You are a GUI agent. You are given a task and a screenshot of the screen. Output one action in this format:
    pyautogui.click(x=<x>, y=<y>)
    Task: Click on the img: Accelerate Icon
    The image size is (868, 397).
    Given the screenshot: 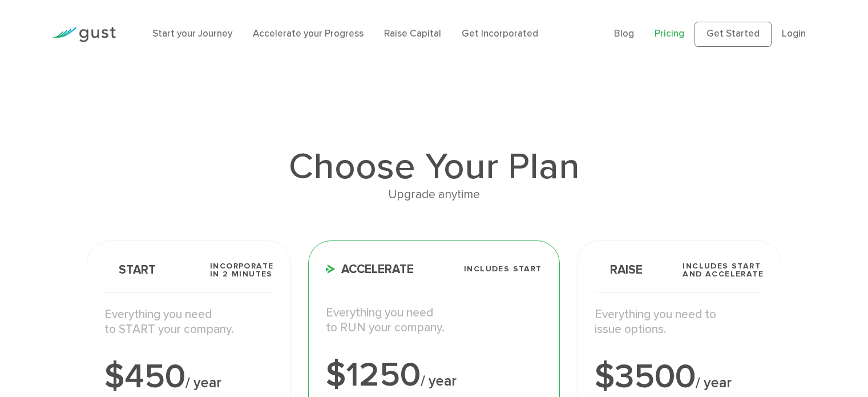 What is the action you would take?
    pyautogui.click(x=330, y=270)
    